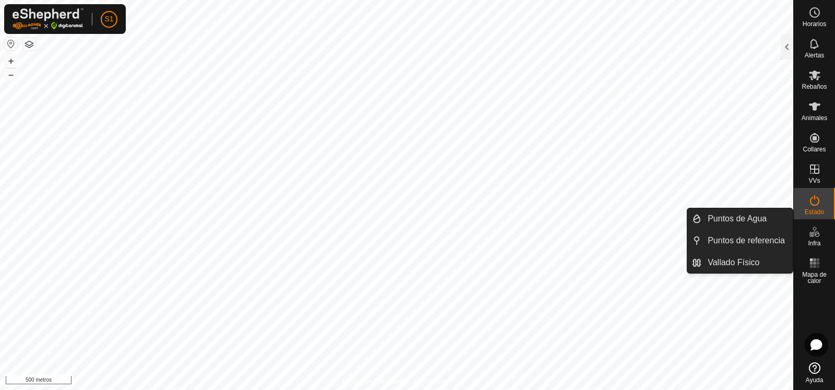  Describe the element at coordinates (109, 19) in the screenshot. I see `font: S1` at that location.